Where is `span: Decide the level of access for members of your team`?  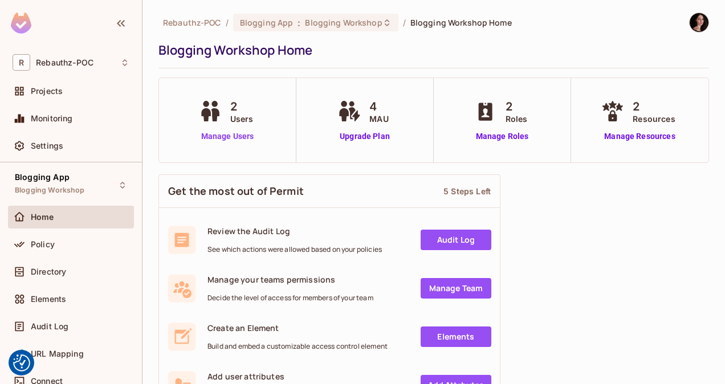
span: Decide the level of access for members of your team is located at coordinates (290, 298).